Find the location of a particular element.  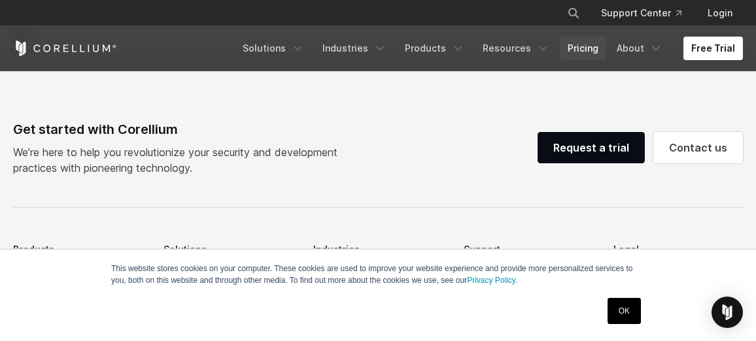

a: Corellium Home is located at coordinates (65, 48).